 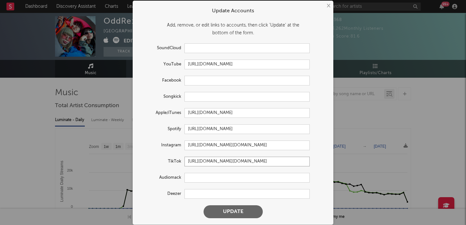 What do you see at coordinates (162, 81) in the screenshot?
I see `label: Facebook` at bounding box center [162, 81].